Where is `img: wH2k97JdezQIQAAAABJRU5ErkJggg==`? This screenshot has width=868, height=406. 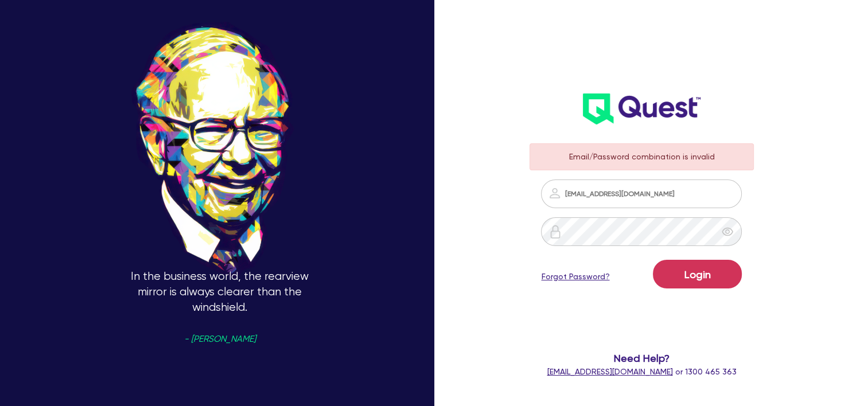
img: wH2k97JdezQIQAAAABJRU5ErkJggg== is located at coordinates (642, 109).